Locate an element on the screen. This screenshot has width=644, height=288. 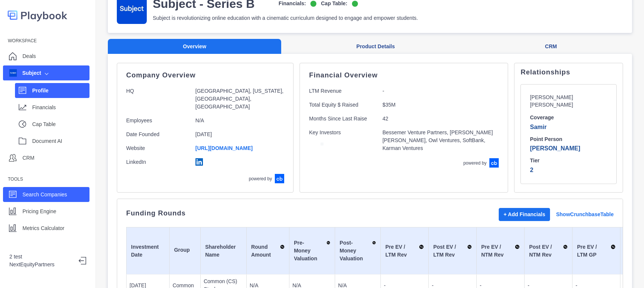
div: Investment Date is located at coordinates (148, 251).